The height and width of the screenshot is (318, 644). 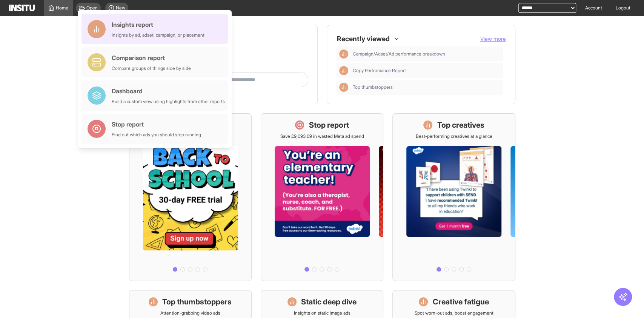 I want to click on p: Save £9,093.09 in wasted Meta ad spend, so click(x=322, y=136).